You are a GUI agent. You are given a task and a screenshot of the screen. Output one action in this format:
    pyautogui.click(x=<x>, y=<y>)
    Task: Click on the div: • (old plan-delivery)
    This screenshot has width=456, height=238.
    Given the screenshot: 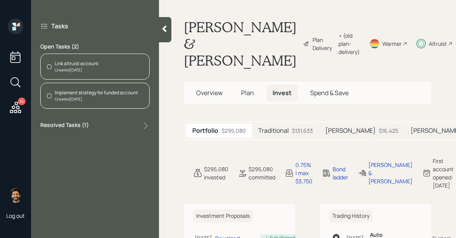 What is the action you would take?
    pyautogui.click(x=349, y=43)
    